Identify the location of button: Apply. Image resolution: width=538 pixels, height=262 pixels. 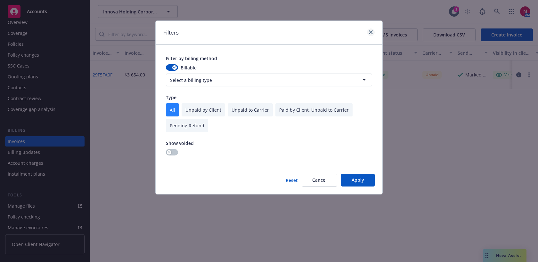
(358, 180).